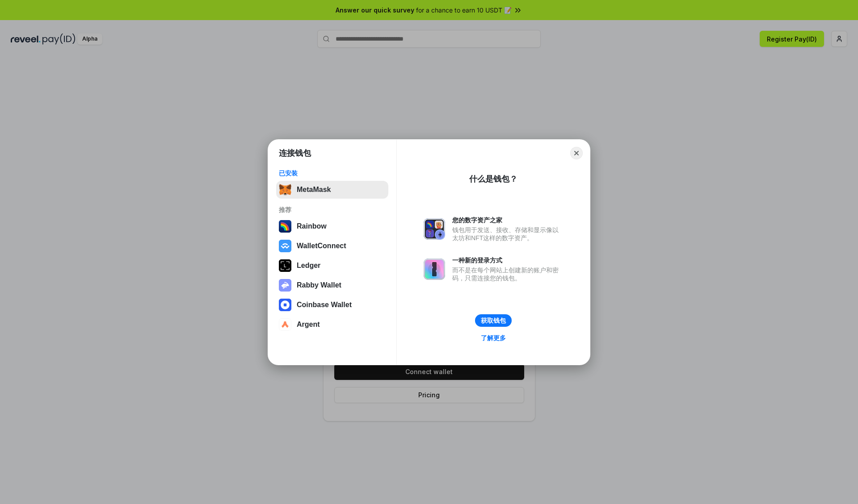  I want to click on button: Rainbow, so click(332, 226).